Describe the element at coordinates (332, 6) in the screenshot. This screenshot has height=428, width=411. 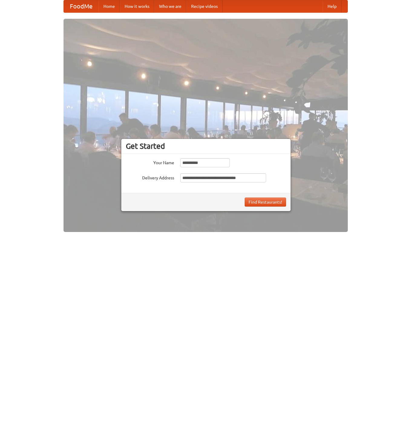
I see `a: Help` at that location.